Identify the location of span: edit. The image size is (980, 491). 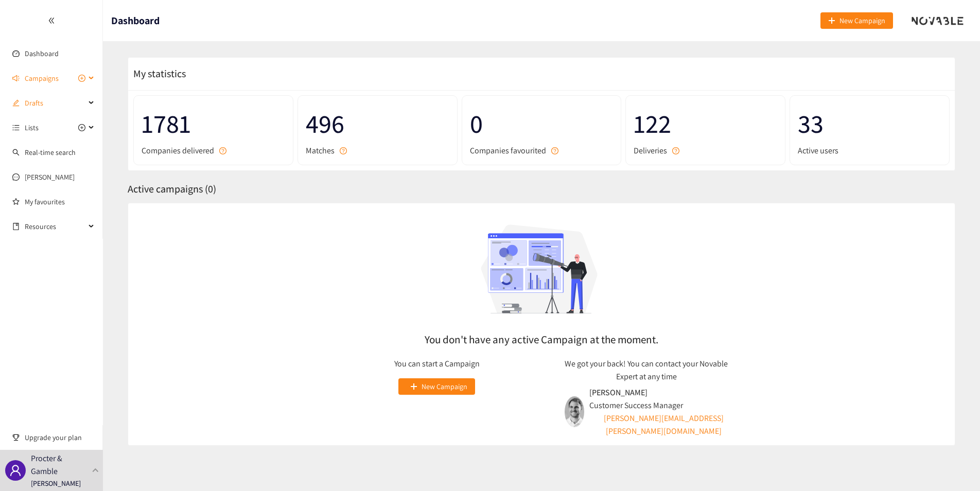
(16, 103).